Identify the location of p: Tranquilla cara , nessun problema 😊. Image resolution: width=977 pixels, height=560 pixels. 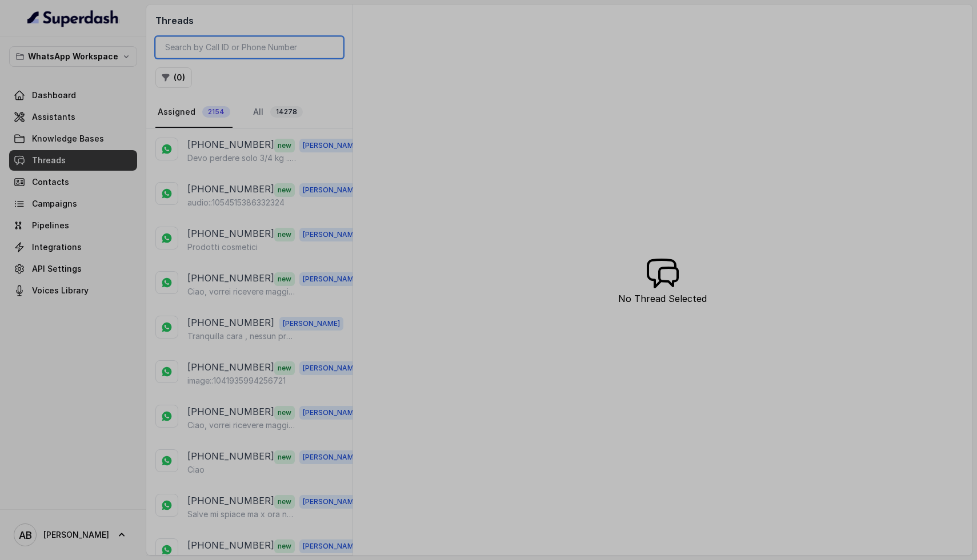
(242, 336).